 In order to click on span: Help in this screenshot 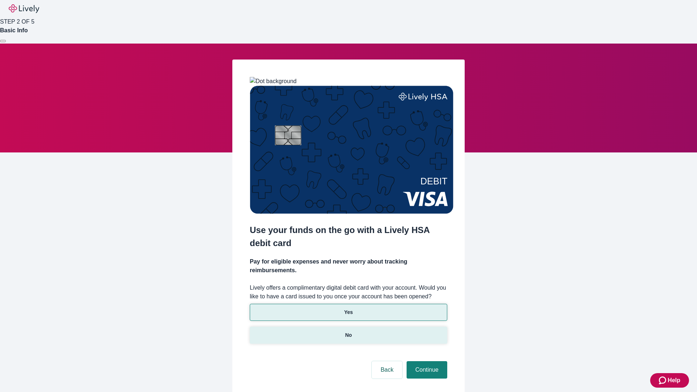, I will do `click(673, 380)`.